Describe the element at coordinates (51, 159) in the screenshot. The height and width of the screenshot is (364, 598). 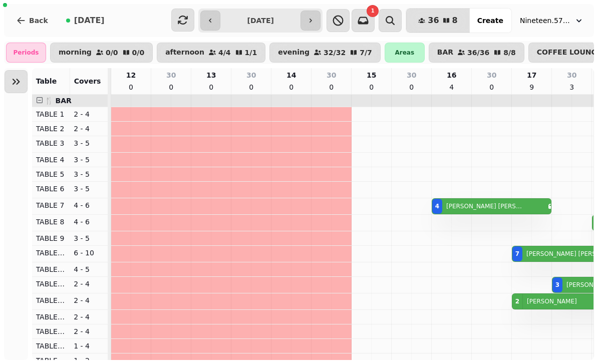
I see `p: TABLE 4` at that location.